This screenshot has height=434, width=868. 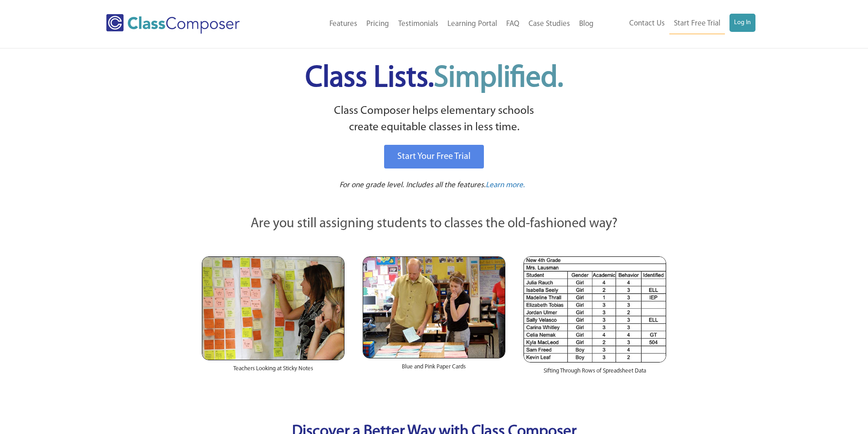 I want to click on img: Class Composer, so click(x=173, y=24).